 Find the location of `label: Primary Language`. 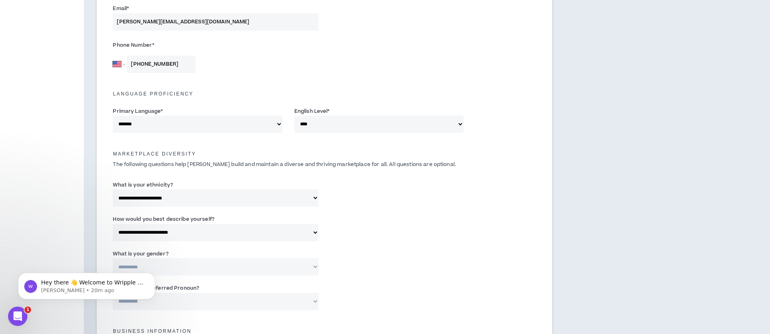

label: Primary Language is located at coordinates (138, 111).